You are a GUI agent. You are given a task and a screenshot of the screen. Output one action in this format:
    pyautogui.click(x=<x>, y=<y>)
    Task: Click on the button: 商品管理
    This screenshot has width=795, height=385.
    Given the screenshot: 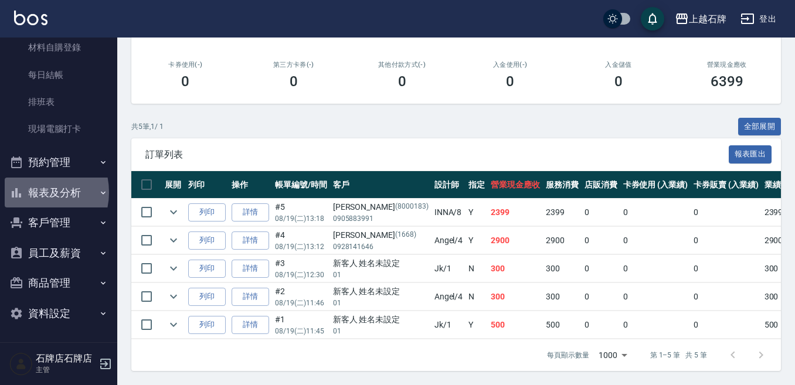 What is the action you would take?
    pyautogui.click(x=59, y=283)
    